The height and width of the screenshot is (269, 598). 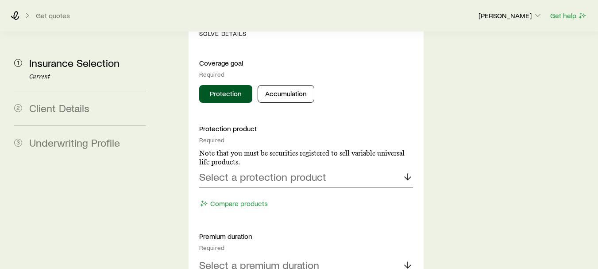 I want to click on p: Note that you must be securities registered to sell variable universal life products., so click(x=306, y=158).